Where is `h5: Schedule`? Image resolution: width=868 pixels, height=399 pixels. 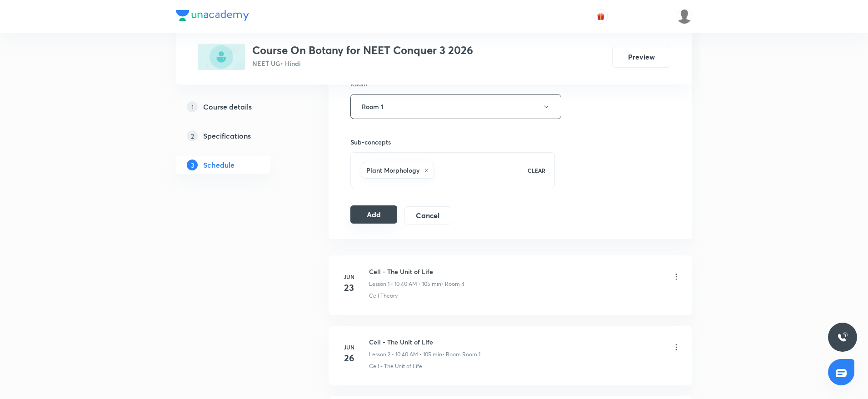
h5: Schedule is located at coordinates (218, 165).